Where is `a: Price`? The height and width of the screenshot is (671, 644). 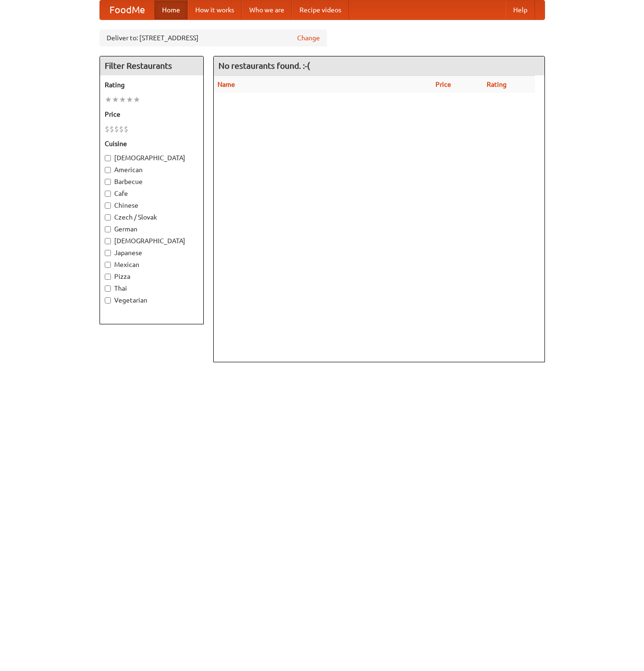
a: Price is located at coordinates (443, 84).